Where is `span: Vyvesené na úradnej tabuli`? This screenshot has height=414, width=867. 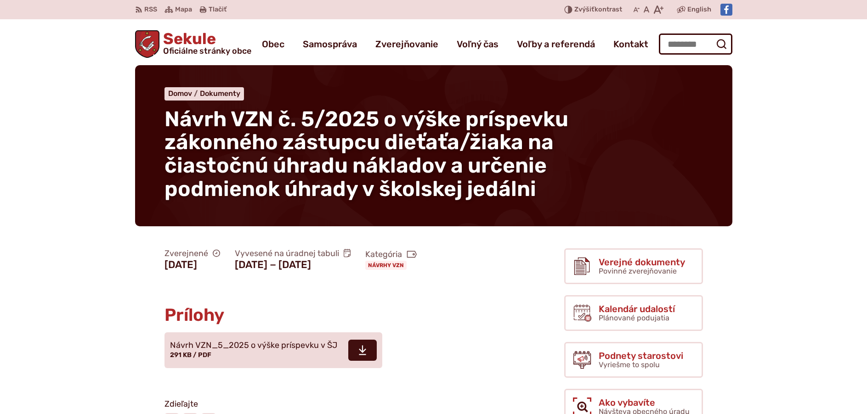
span: Vyvesené na úradnej tabuli is located at coordinates (293, 253).